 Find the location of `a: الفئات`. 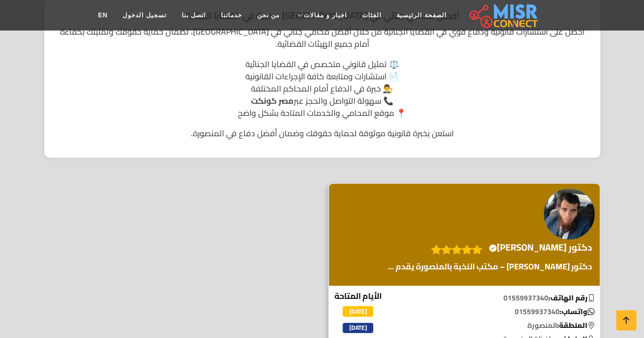

a: الفئات is located at coordinates (372, 16).